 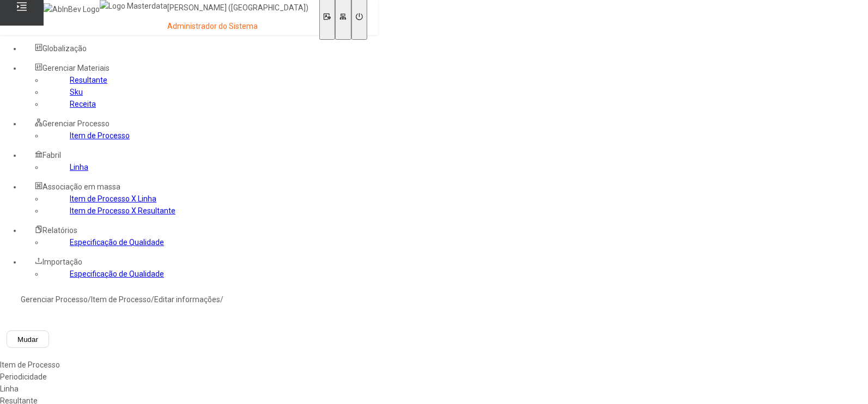 What do you see at coordinates (123, 210) in the screenshot?
I see `a: Item de Processo X Resultante` at bounding box center [123, 210].